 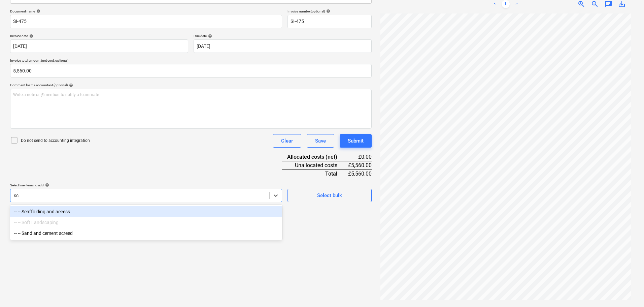 What do you see at coordinates (99, 36) in the screenshot?
I see `div: Invoice date` at bounding box center [99, 36].